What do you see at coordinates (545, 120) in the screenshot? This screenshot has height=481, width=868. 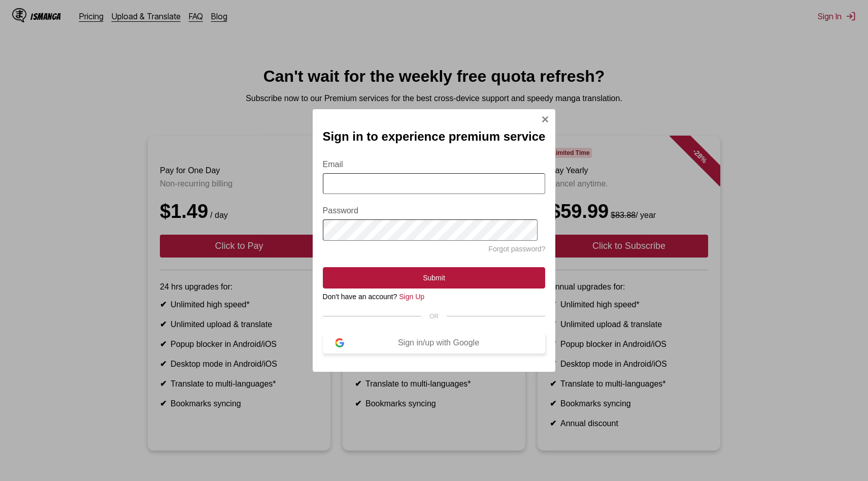 I see `img: Close` at bounding box center [545, 120].